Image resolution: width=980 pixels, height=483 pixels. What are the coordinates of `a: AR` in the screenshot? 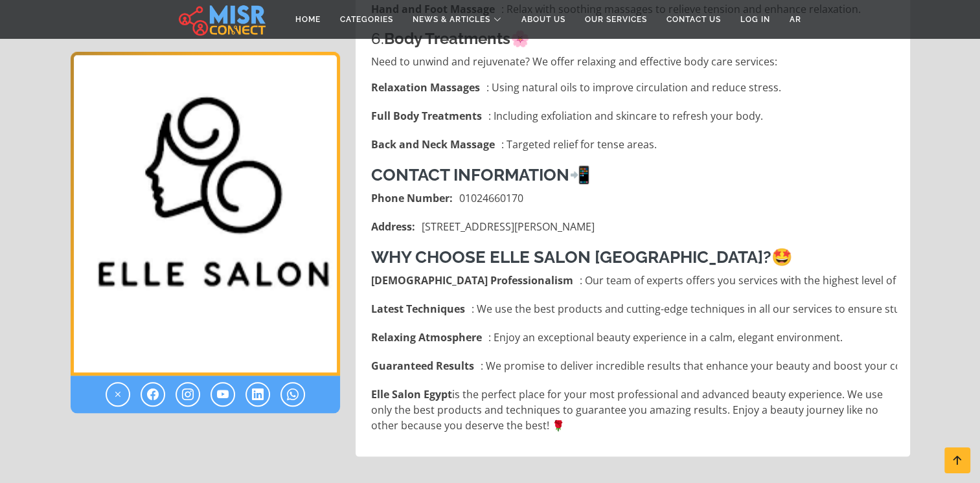 It's located at (795, 20).